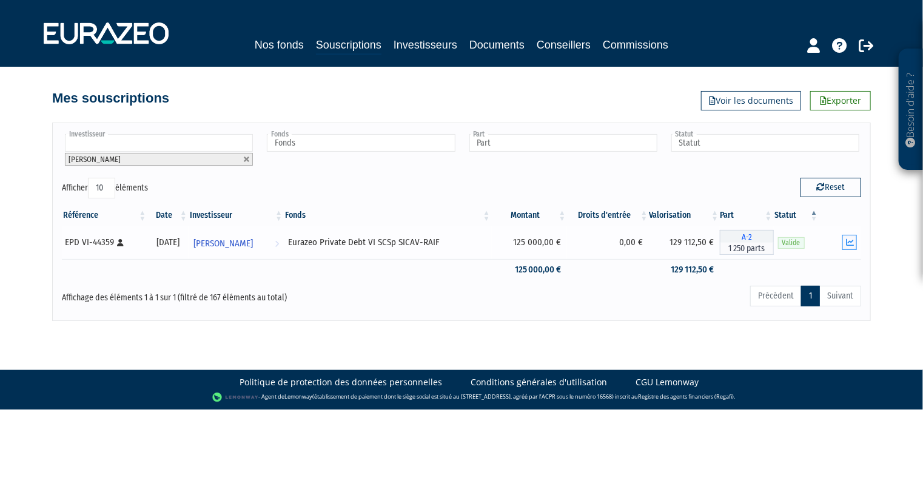  What do you see at coordinates (746, 242) in the screenshot?
I see `div: A-2 - Eurazeo Private Debt VI SCSp SICAV-RAIF` at bounding box center [746, 242].